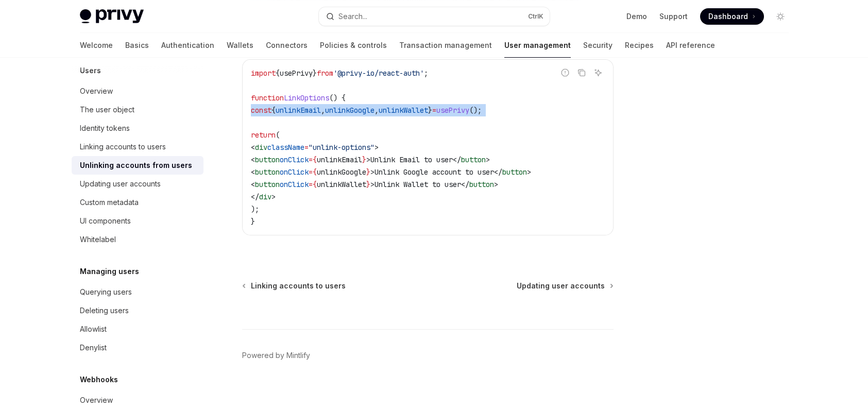  I want to click on button: Report incorrect code, so click(565, 73).